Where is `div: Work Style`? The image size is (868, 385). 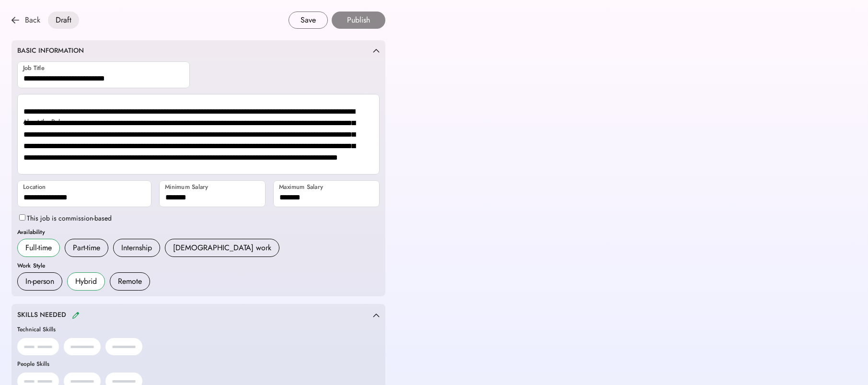
div: Work Style is located at coordinates (198, 265).